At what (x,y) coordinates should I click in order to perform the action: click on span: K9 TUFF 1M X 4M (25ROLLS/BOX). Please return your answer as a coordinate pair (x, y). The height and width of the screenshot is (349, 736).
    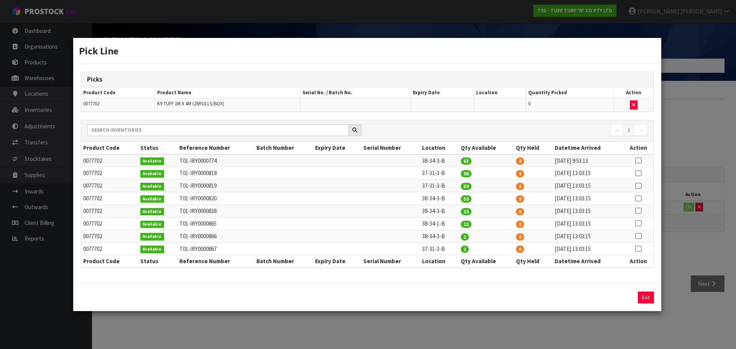
    Looking at the image, I should click on (191, 103).